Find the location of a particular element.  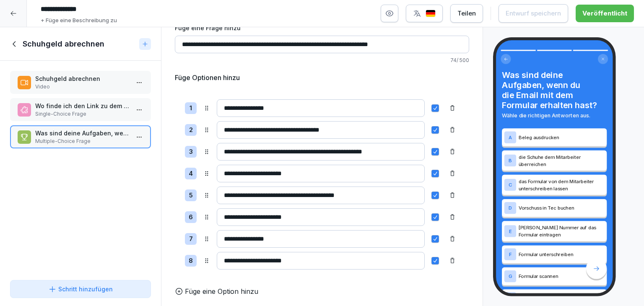

p: 2 is located at coordinates (191, 130).